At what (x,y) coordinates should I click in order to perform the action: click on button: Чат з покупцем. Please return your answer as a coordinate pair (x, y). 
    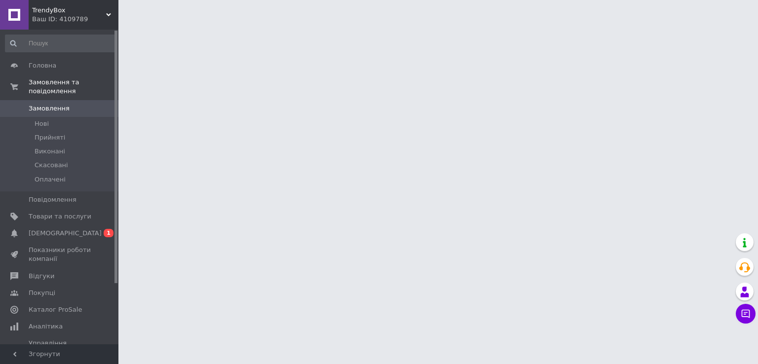
    Looking at the image, I should click on (745, 314).